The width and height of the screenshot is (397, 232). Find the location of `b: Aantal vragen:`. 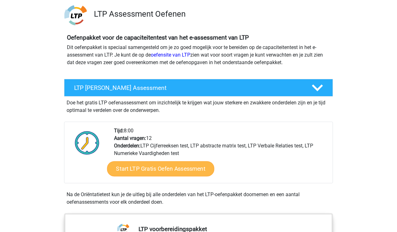

b: Aantal vragen: is located at coordinates (130, 138).